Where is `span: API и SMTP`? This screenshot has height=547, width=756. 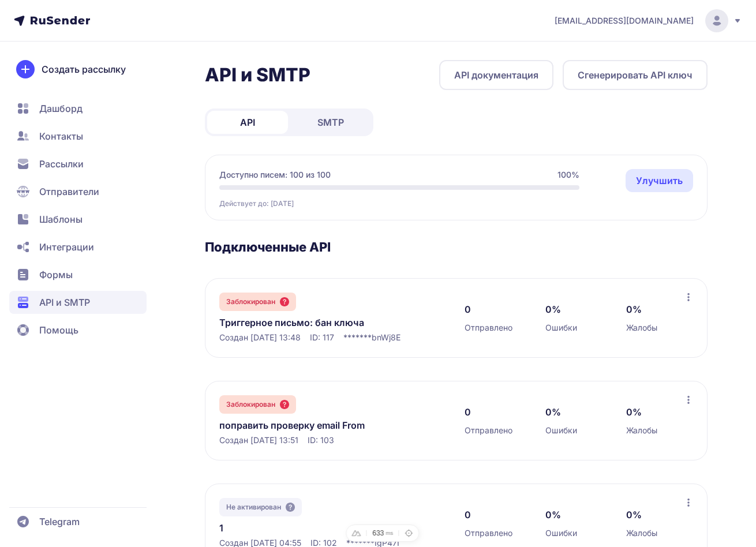
span: API и SMTP is located at coordinates (64, 302).